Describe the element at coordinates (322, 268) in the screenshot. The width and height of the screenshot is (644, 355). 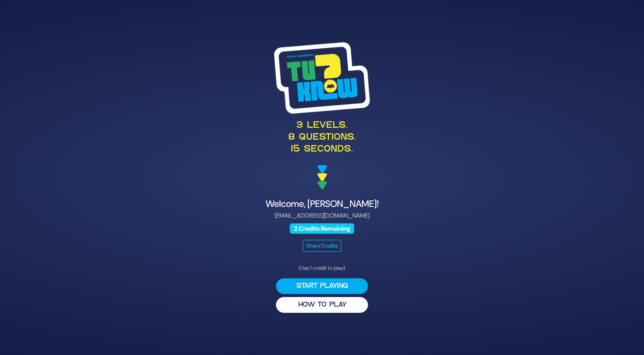
I see `p: (Use 1 credit to play)` at that location.